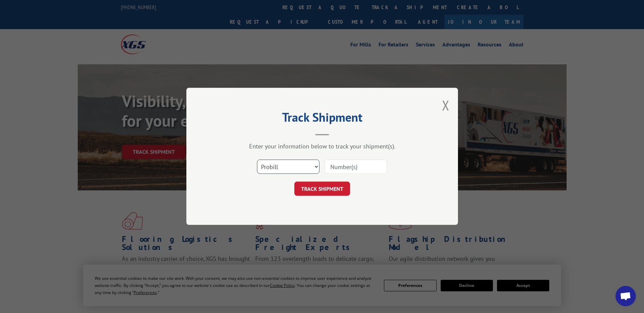  I want to click on input: Number(s), so click(356, 167).